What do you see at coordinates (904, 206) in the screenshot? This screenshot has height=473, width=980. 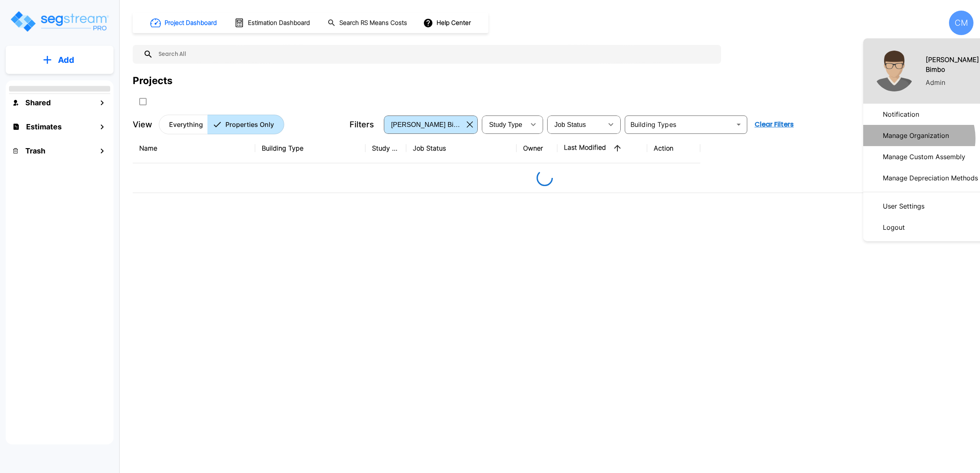 I see `p: User Settings` at bounding box center [904, 206].